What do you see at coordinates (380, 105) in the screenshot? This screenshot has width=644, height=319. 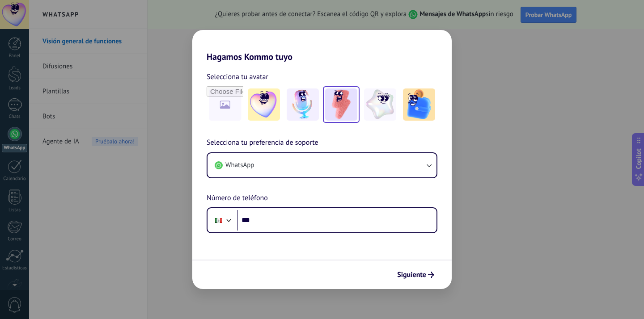 I see `img: -4.jpeg` at bounding box center [380, 105].